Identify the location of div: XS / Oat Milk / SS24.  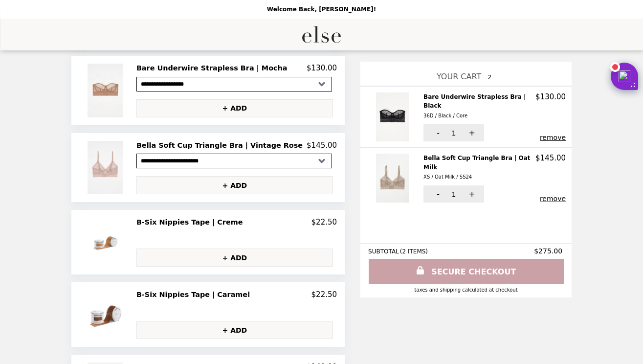
(477, 177).